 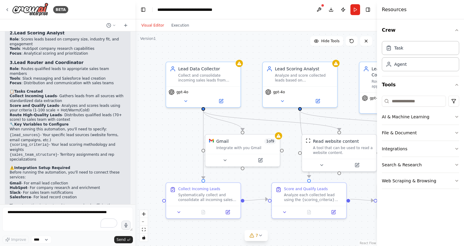 What do you see at coordinates (336, 141) in the screenshot?
I see `div: Read website content` at bounding box center [336, 141].